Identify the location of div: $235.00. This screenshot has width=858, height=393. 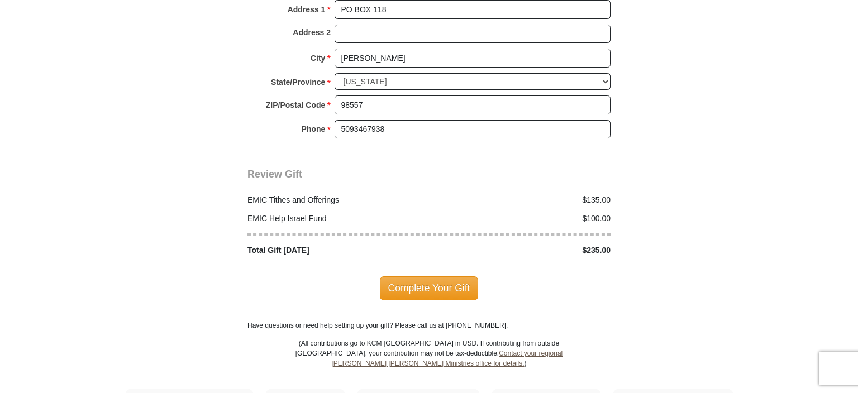
(523, 250).